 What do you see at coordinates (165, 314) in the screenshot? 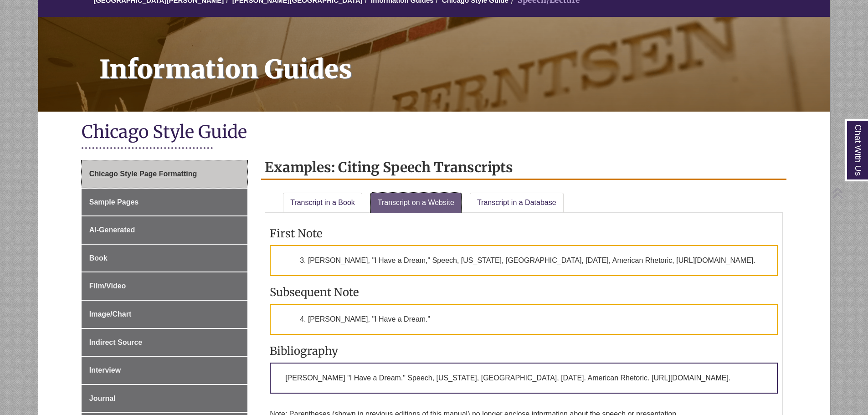
I see `a: Image/Chart` at bounding box center [165, 314].